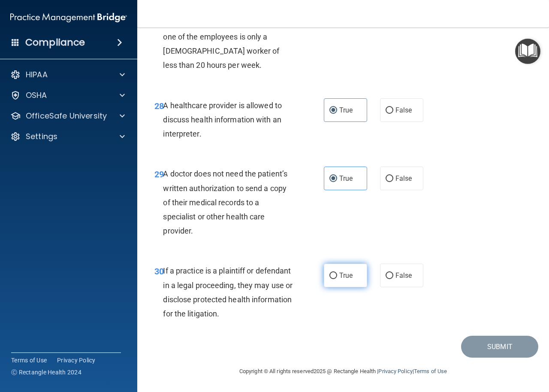 Image resolution: width=549 pixels, height=392 pixels. What do you see at coordinates (46, 372) in the screenshot?
I see `span: Ⓒ Rectangle Health 2024` at bounding box center [46, 372].